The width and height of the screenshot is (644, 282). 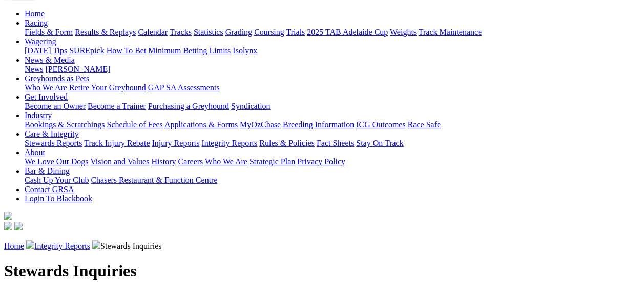 I want to click on a: News & Media, so click(x=49, y=60).